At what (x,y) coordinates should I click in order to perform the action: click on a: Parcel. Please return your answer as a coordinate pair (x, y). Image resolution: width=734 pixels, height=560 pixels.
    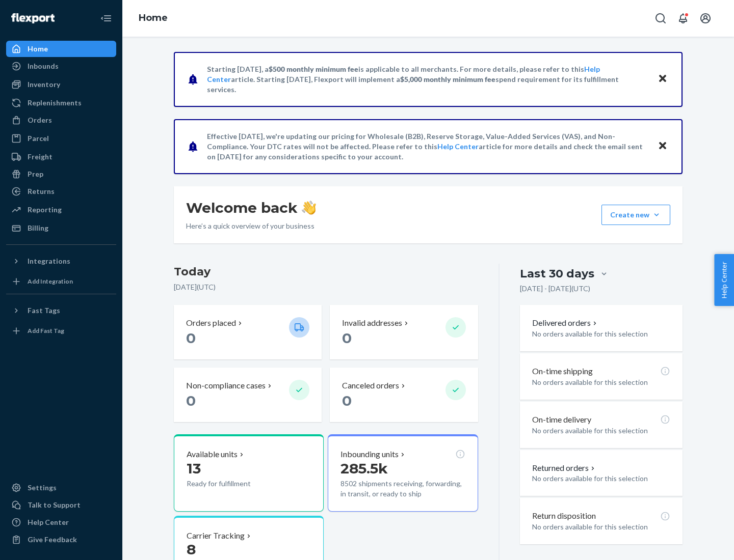
    Looking at the image, I should click on (61, 139).